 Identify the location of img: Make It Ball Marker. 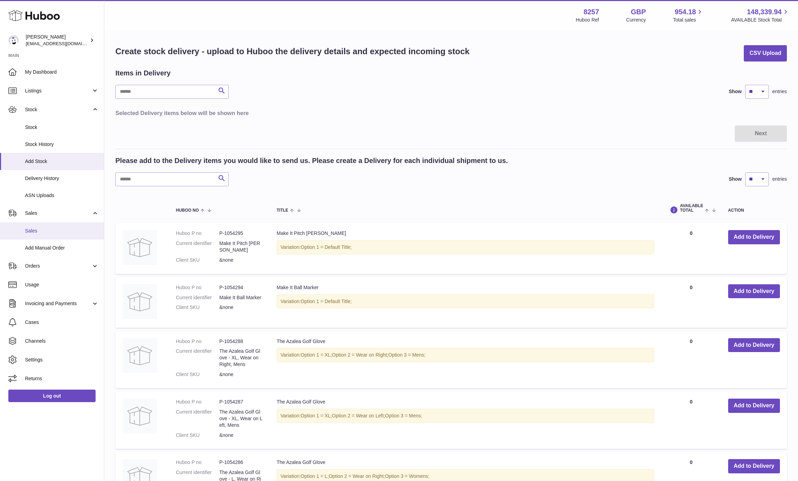
(140, 302).